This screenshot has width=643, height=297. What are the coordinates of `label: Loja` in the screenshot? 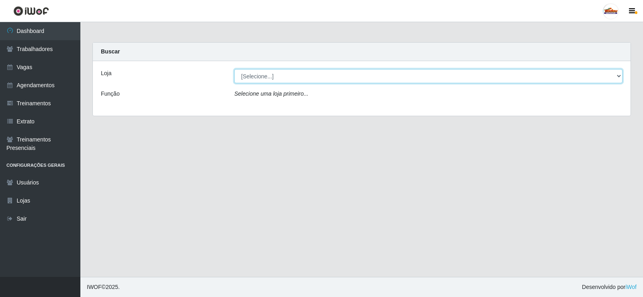 It's located at (106, 73).